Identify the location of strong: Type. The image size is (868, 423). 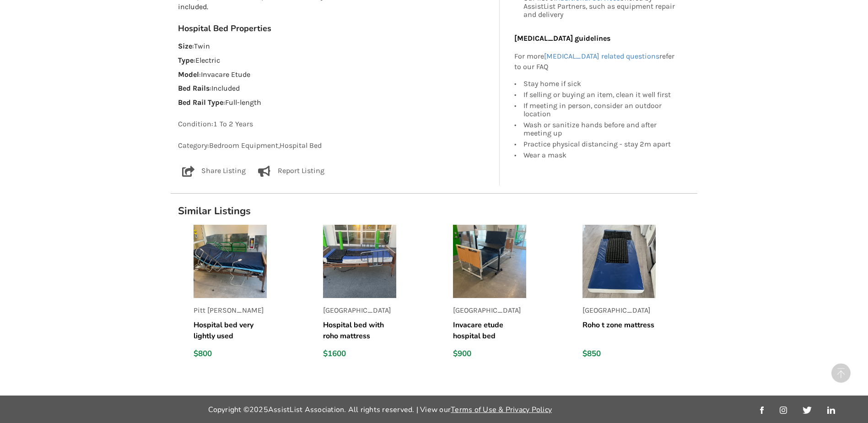
(186, 60).